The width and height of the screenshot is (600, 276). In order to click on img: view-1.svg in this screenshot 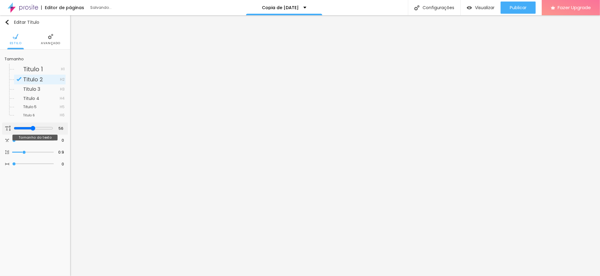, I will do `click(469, 8)`.